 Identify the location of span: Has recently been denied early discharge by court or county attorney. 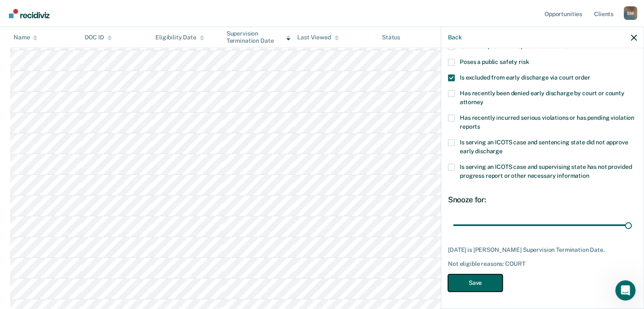
(542, 97).